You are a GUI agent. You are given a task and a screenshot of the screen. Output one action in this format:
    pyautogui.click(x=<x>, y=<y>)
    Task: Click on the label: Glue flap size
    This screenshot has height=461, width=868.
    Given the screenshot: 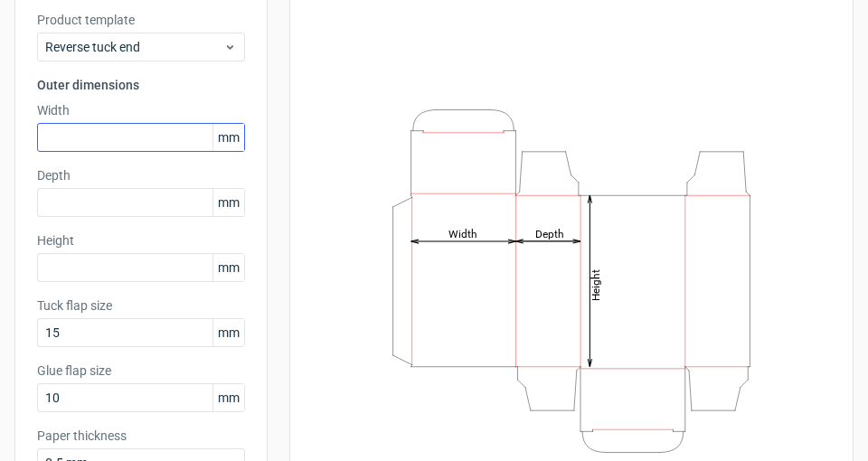 What is the action you would take?
    pyautogui.click(x=141, y=371)
    